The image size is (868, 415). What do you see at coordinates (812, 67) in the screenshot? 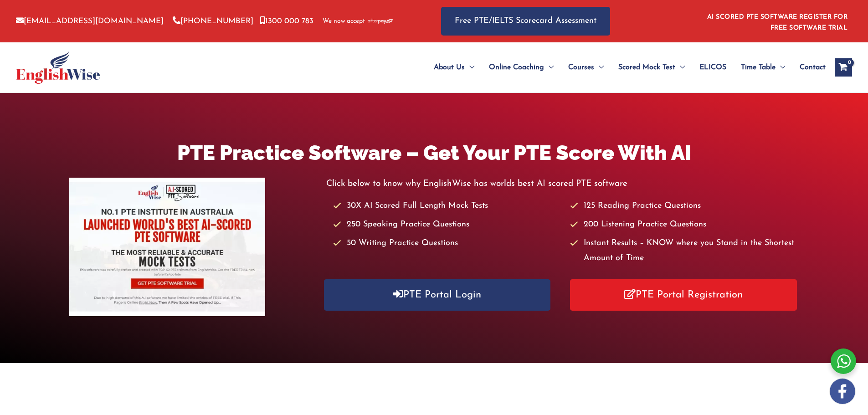
I see `span: Contact` at bounding box center [812, 67].